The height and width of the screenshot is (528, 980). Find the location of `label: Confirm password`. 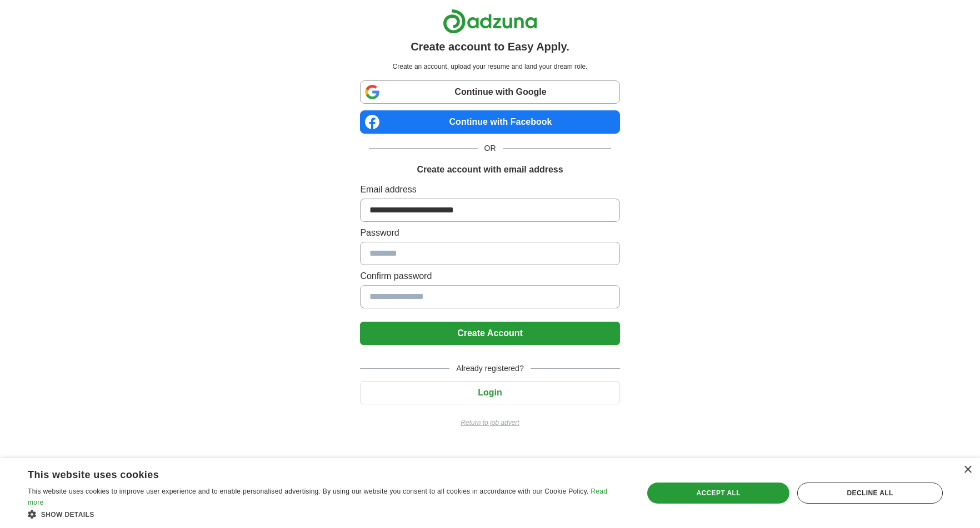

label: Confirm password is located at coordinates (490, 277).